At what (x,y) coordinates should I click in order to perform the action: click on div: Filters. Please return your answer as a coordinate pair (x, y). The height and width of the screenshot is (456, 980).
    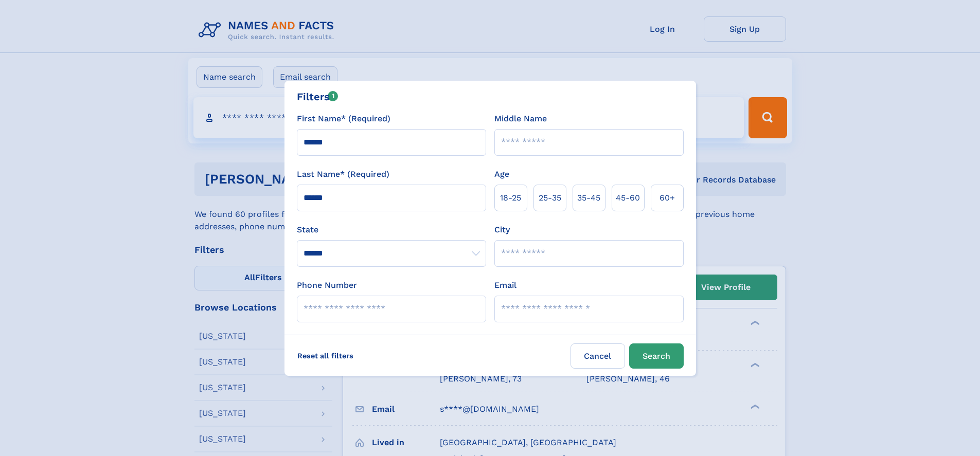
    Looking at the image, I should click on (318, 97).